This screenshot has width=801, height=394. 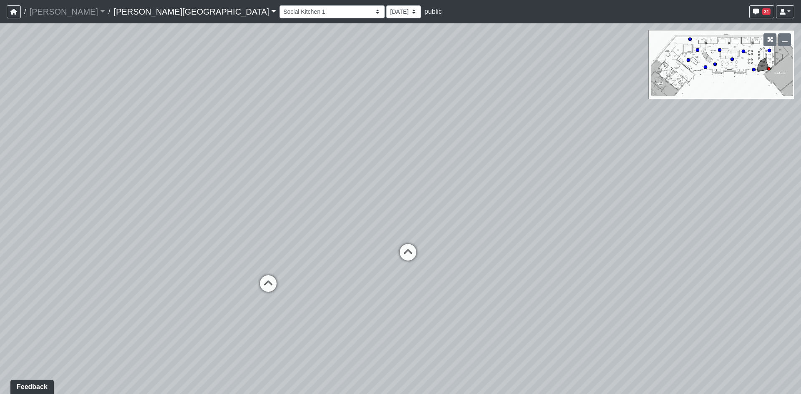 What do you see at coordinates (26, 10) in the screenshot?
I see `button: Feedback` at bounding box center [26, 10].